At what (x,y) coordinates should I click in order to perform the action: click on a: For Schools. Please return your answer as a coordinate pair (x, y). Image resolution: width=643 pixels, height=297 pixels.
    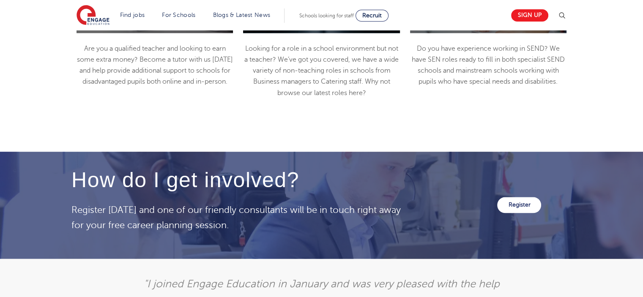
    Looking at the image, I should click on (179, 15).